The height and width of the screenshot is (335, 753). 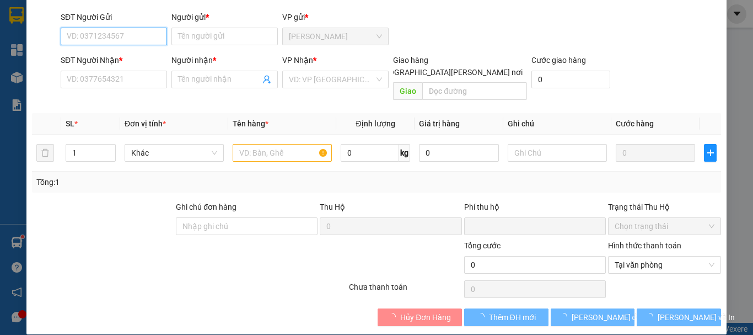 I want to click on div: Người gửi, so click(x=224, y=17).